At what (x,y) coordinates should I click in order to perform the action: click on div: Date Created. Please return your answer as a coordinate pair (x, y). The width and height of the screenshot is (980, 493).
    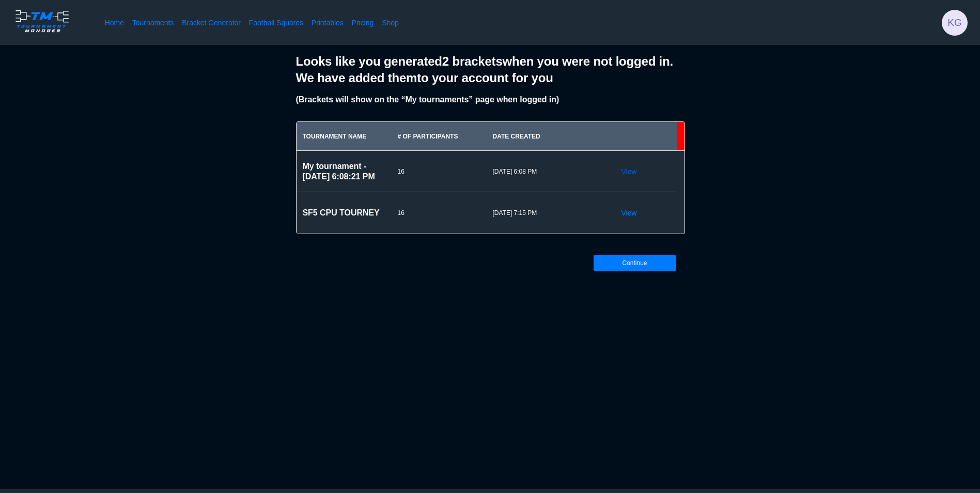
    Looking at the image, I should click on (534, 136).